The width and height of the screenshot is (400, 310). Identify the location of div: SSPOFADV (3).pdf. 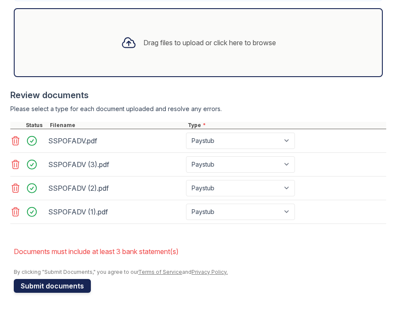
(115, 164).